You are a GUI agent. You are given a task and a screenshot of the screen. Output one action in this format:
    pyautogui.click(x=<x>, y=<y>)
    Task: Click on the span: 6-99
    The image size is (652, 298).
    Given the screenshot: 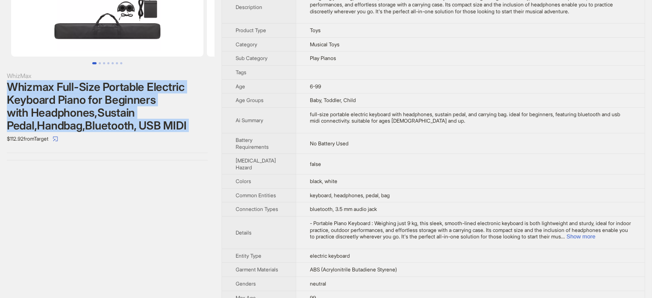 What is the action you would take?
    pyautogui.click(x=315, y=86)
    